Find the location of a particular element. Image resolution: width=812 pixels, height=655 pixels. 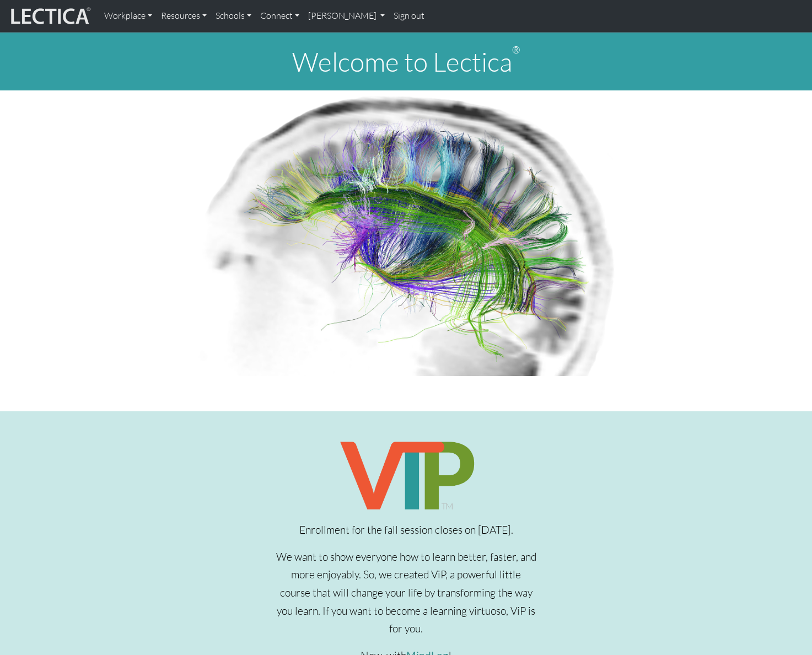

a: Resources is located at coordinates (184, 16).